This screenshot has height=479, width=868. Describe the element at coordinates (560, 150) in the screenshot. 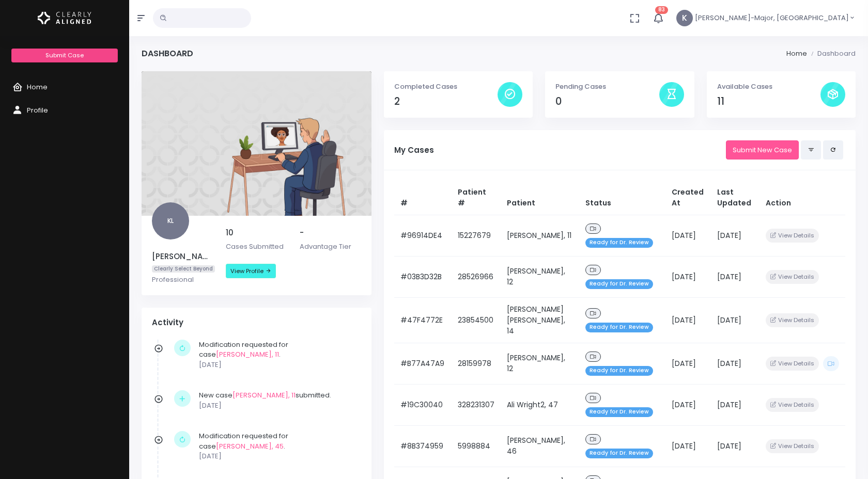

I see `h5: My Cases` at that location.